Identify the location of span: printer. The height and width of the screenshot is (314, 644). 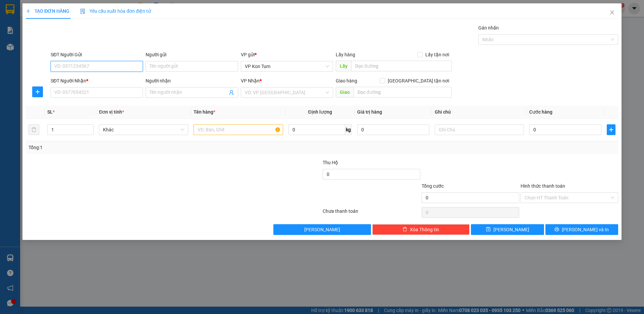
(557, 230).